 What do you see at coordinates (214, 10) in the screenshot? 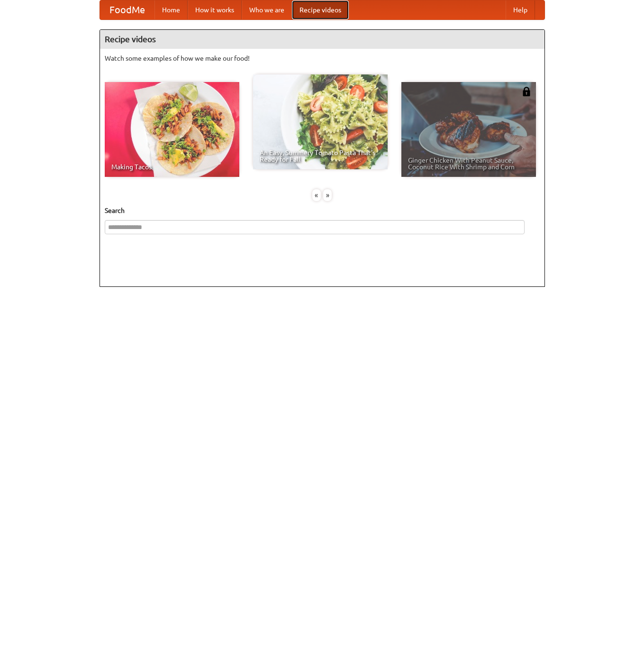
I see `a: How it works` at bounding box center [214, 10].